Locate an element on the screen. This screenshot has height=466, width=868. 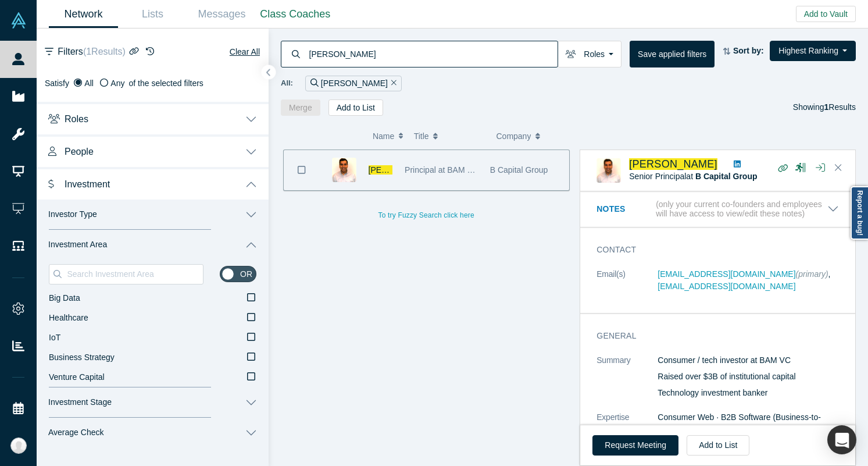
span: Investor Type is located at coordinates (73, 214).